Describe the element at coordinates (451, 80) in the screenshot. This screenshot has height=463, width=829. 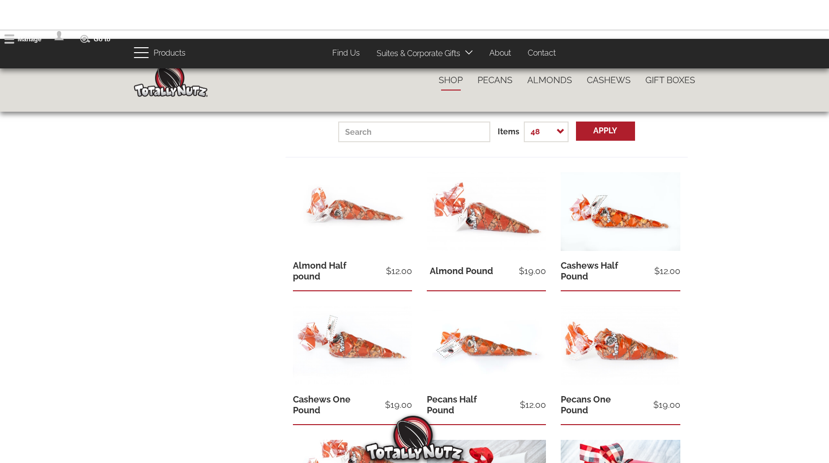
I see `a: Shop` at that location.